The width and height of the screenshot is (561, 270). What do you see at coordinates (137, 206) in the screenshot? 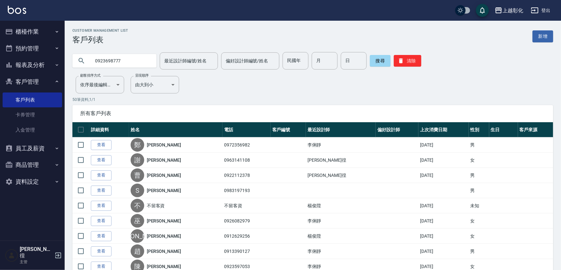
I see `div: 不` at bounding box center [137, 206].